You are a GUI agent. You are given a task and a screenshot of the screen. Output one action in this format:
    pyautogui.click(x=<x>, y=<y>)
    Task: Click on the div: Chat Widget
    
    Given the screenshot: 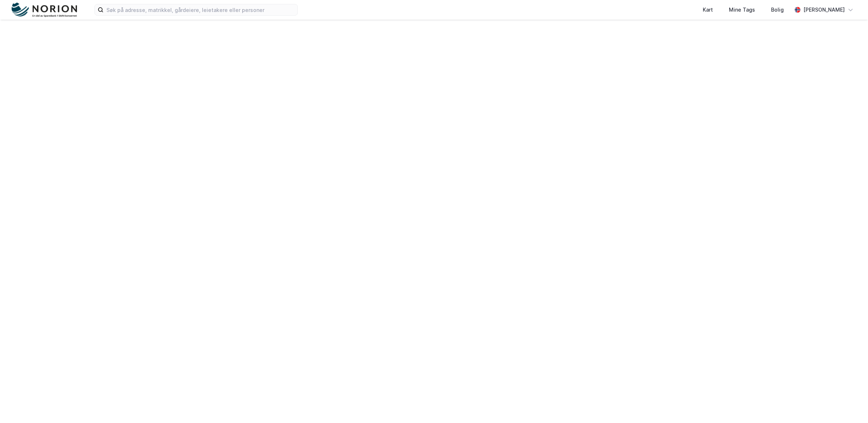 What is the action you would take?
    pyautogui.click(x=850, y=405)
    